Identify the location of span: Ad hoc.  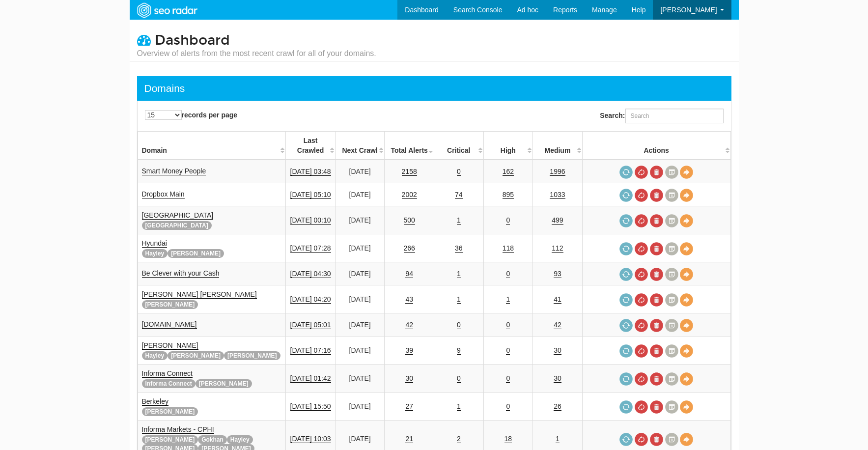
(528, 10).